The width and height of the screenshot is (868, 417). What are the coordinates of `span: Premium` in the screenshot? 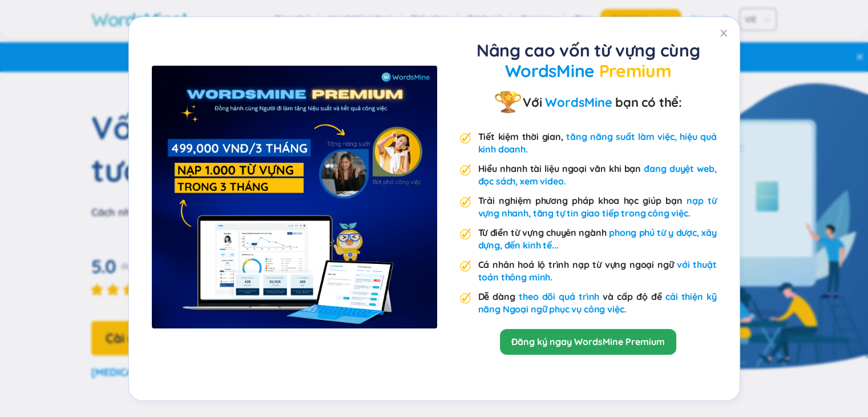 It's located at (635, 71).